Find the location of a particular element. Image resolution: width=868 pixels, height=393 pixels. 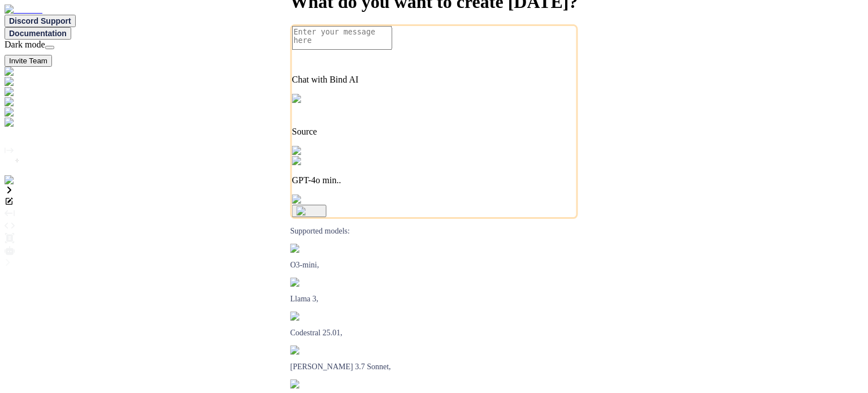

img: premium is located at coordinates (25, 112).